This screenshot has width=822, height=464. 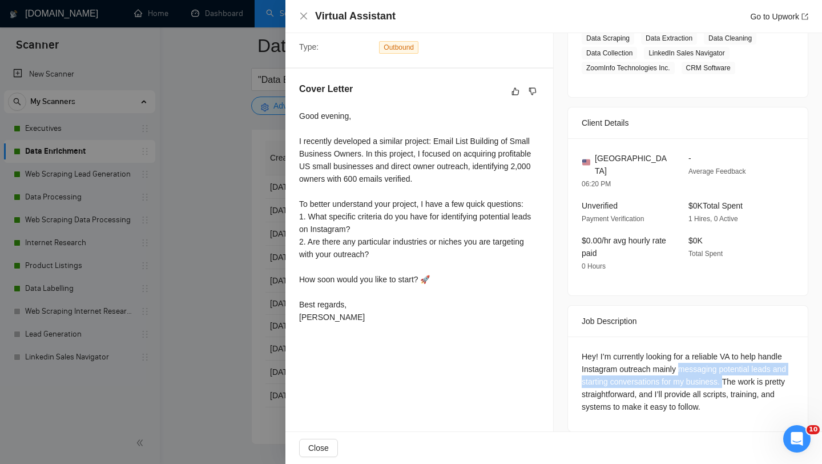 What do you see at coordinates (533, 91) in the screenshot?
I see `span: dislike` at bounding box center [533, 91].